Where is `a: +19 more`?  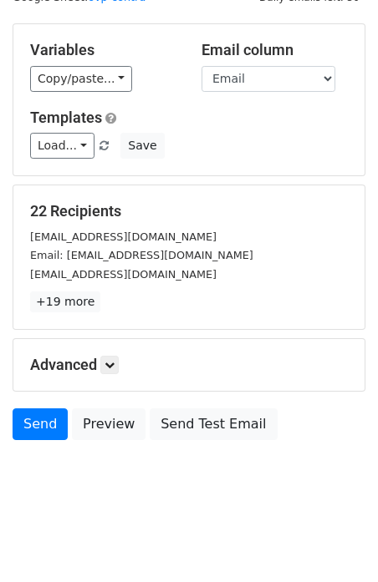 a: +19 more is located at coordinates (65, 302).